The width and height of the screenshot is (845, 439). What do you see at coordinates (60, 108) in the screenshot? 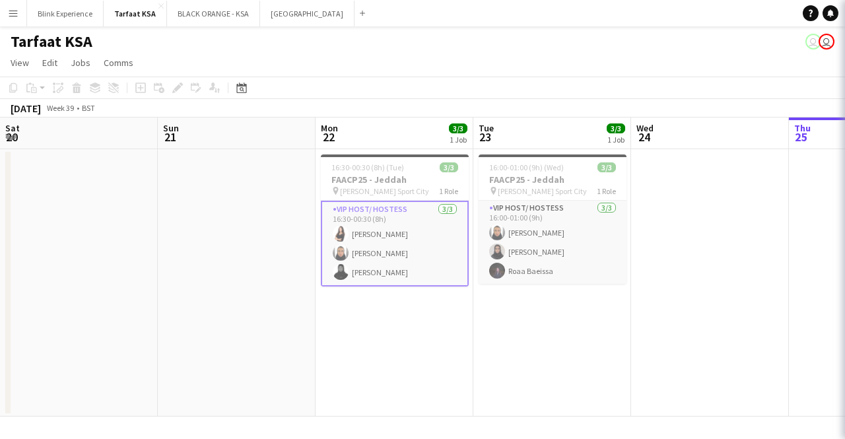
I see `span: Week 39` at bounding box center [60, 108].